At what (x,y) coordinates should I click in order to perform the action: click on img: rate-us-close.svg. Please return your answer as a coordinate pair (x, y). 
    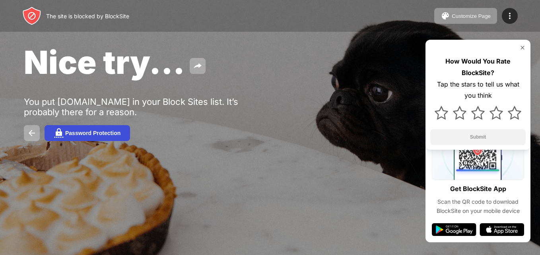
    Looking at the image, I should click on (522, 48).